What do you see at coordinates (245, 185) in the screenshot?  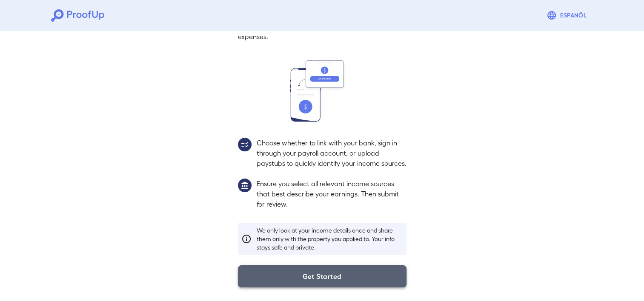 I see `img: group1.svg` at bounding box center [245, 185].